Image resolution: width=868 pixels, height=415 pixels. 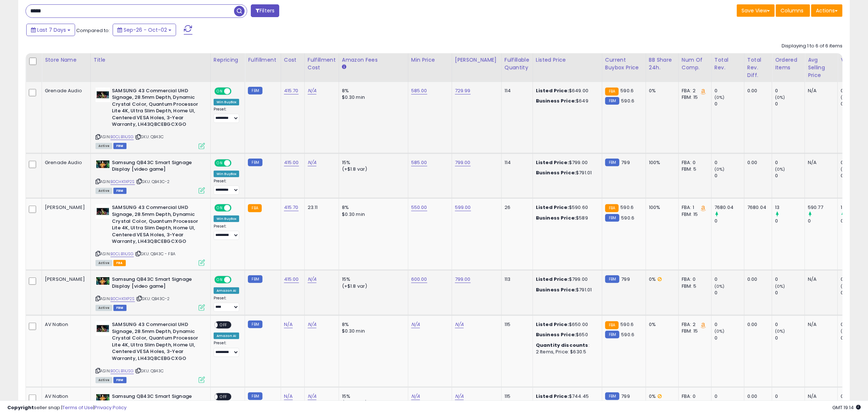 What do you see at coordinates (757, 91) in the screenshot?
I see `div: 0.00` at bounding box center [757, 91].